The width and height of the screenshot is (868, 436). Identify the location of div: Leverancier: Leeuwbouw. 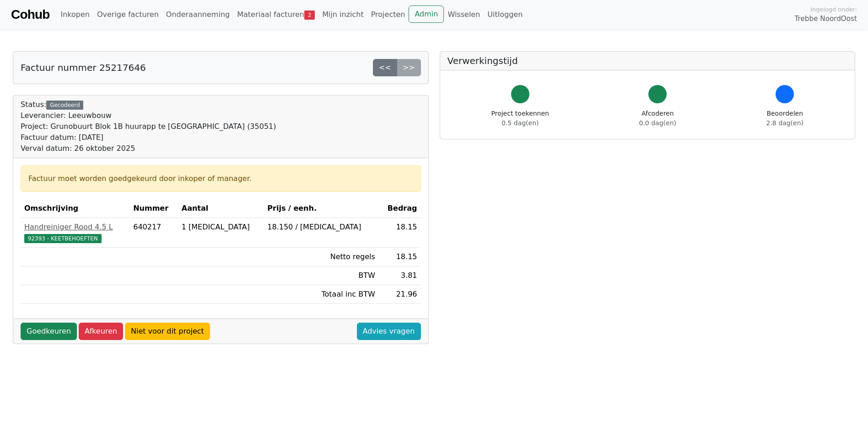
(148, 115).